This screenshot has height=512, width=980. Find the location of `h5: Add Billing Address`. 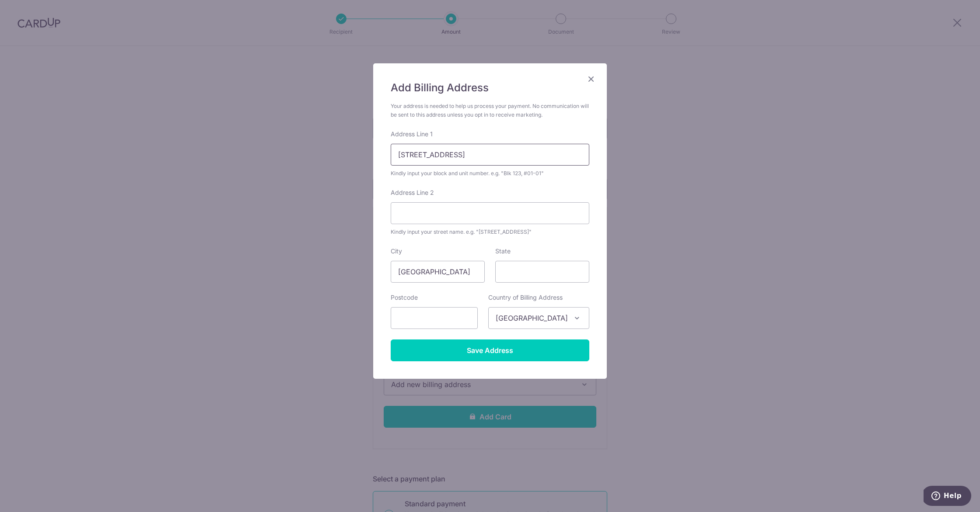

h5: Add Billing Address is located at coordinates (490, 88).